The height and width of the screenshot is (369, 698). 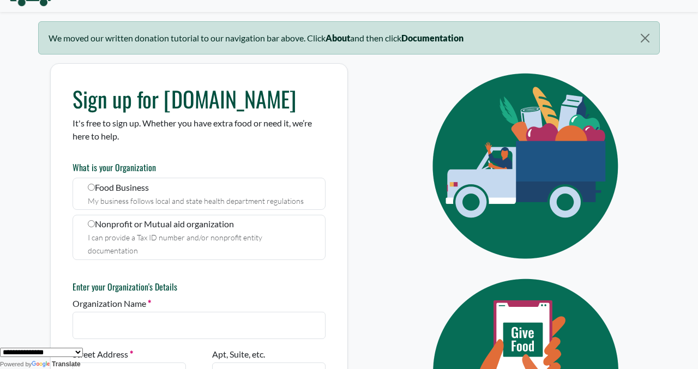 What do you see at coordinates (528, 166) in the screenshot?
I see `img: Eye Icon` at bounding box center [528, 166].